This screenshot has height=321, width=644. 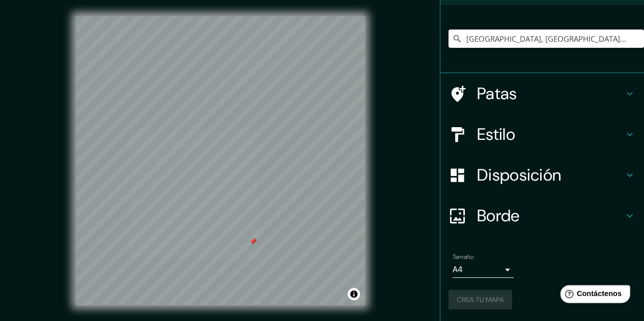 I want to click on font: Patas, so click(x=496, y=94).